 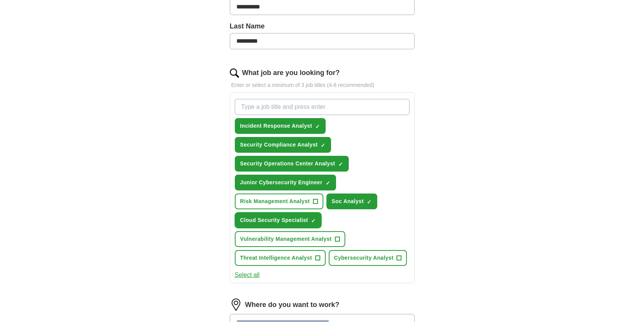 What do you see at coordinates (234, 73) in the screenshot?
I see `img: search.png` at bounding box center [234, 73].